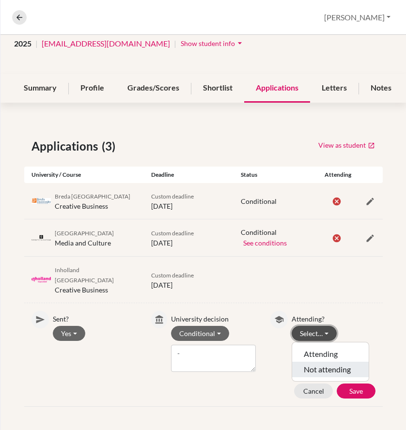 This screenshot has height=430, width=406. What do you see at coordinates (110, 146) in the screenshot?
I see `span: (3)` at bounding box center [110, 146].